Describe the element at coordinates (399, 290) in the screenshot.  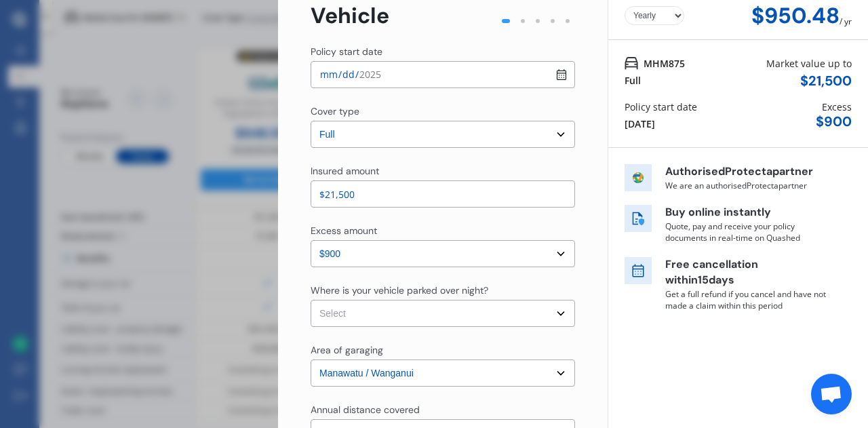
I see `div: Where is your vehicle parked over night?` at that location.